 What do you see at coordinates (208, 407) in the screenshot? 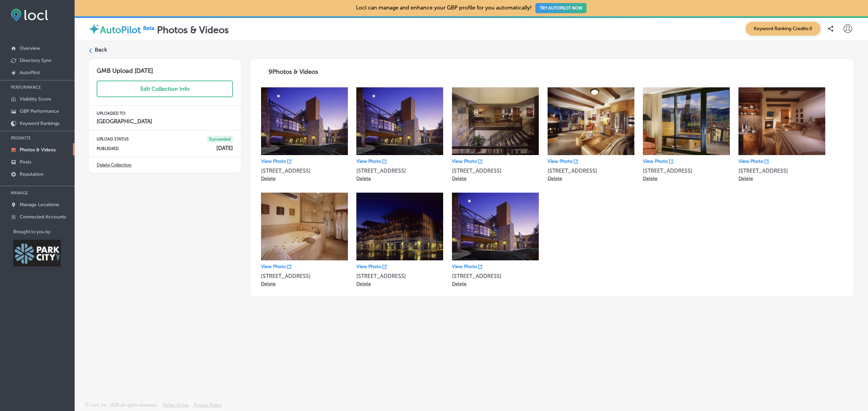
I see `a: Privacy Policy` at bounding box center [208, 407].